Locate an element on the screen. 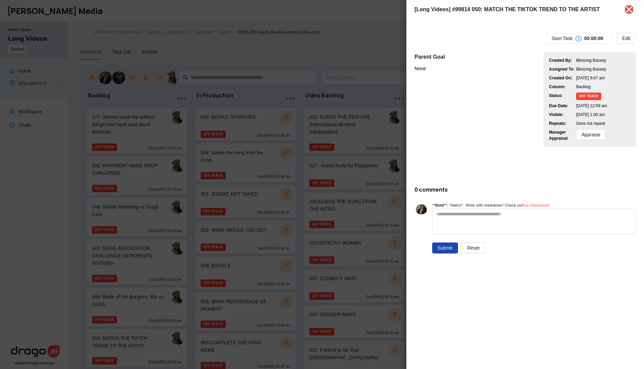 Image resolution: width=644 pixels, height=369 pixels. div: Assigned To: is located at coordinates (562, 69).